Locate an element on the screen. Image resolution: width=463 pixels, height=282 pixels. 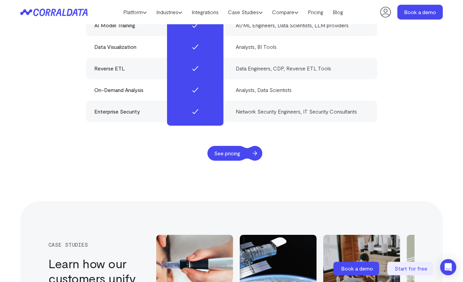
a: Compare is located at coordinates (285, 12).